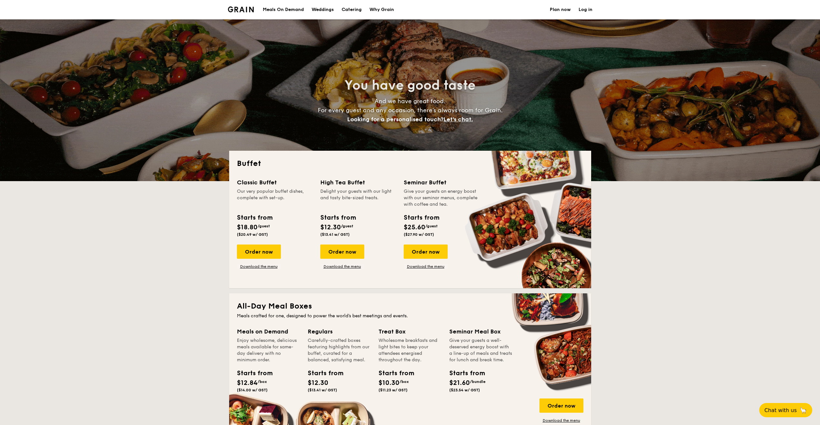  Describe the element at coordinates (410, 350) in the screenshot. I see `div: Wholesome breakfasts and light bites to keep your attendees energised throughout the day.` at that location.